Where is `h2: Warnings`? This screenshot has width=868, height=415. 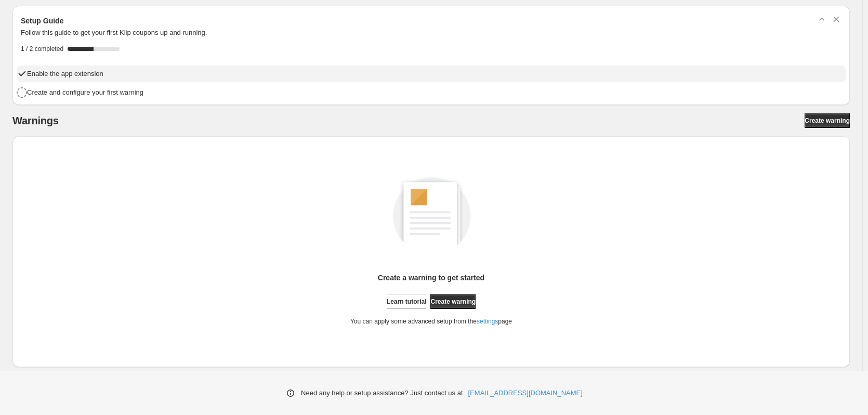 h2: Warnings is located at coordinates (35, 121).